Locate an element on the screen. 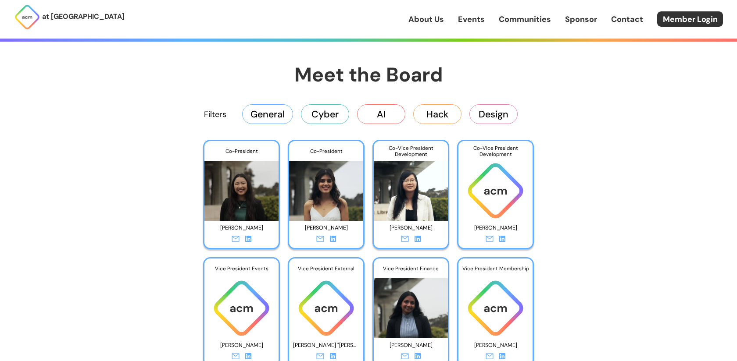  a: Member Login is located at coordinates (690, 19).